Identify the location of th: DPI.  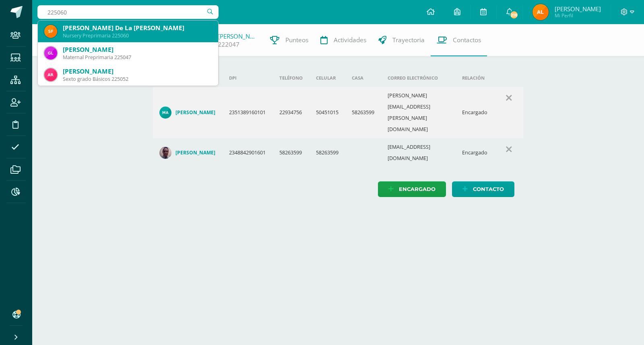
(247, 78).